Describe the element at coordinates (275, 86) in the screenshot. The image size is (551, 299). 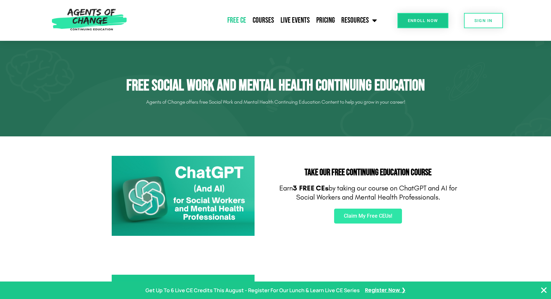
I see `h1: Free Social Work and Mental Health Continuing Education` at that location.